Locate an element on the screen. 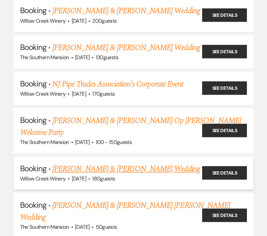 The height and width of the screenshot is (236, 267). span: 130 guests is located at coordinates (107, 57).